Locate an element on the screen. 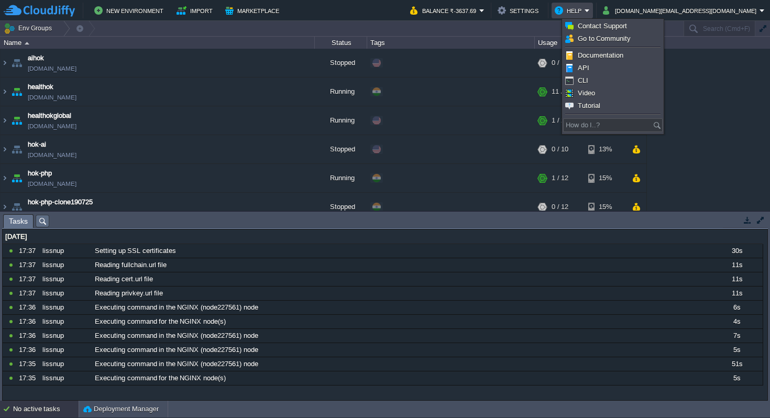  span: CLI is located at coordinates (583, 80).